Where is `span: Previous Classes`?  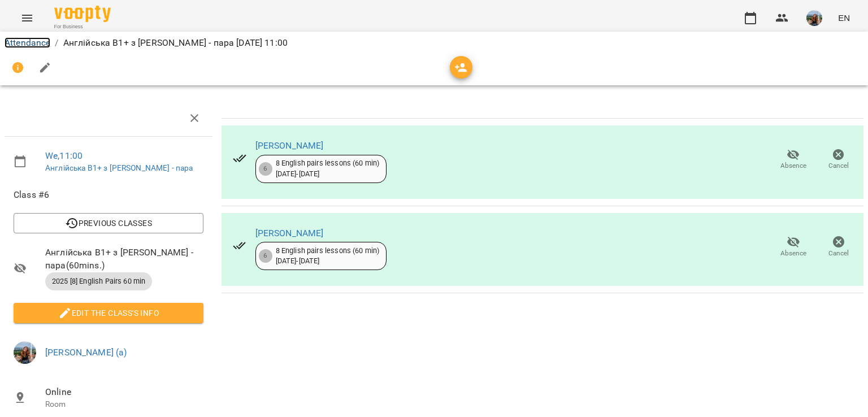 span: Previous Classes is located at coordinates (108, 223).